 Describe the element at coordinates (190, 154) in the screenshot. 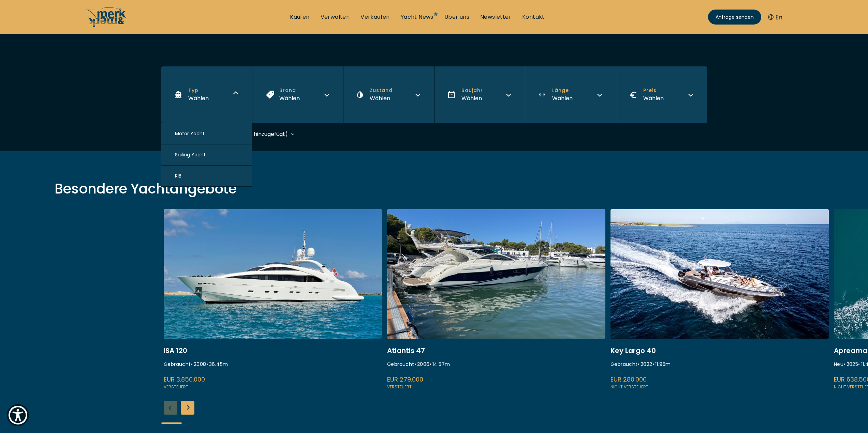

I see `span: Sailing Yacht` at that location.